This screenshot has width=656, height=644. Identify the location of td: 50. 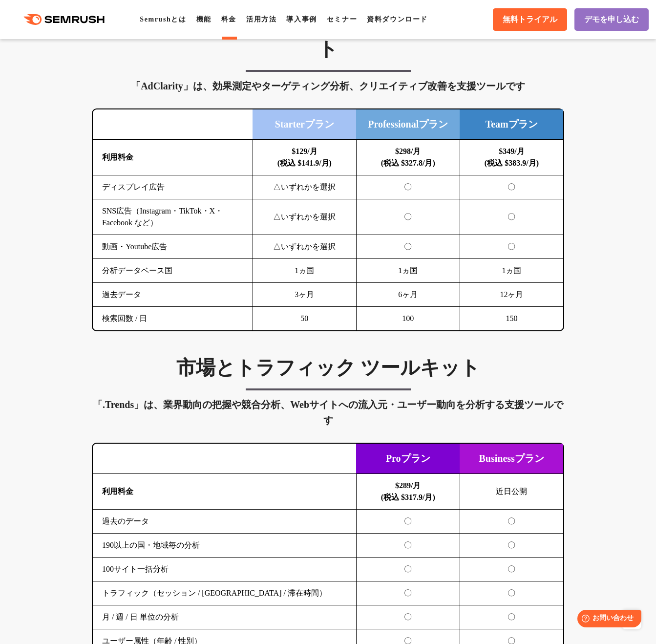
(304, 318).